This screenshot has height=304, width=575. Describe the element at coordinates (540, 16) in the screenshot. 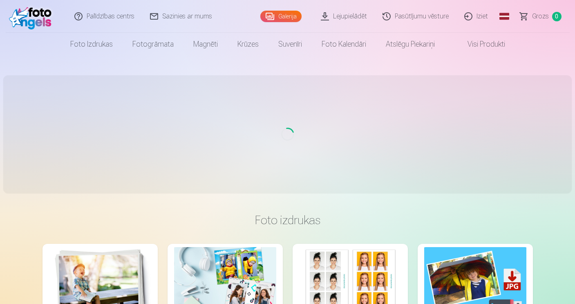

I see `span: Grozs` at that location.